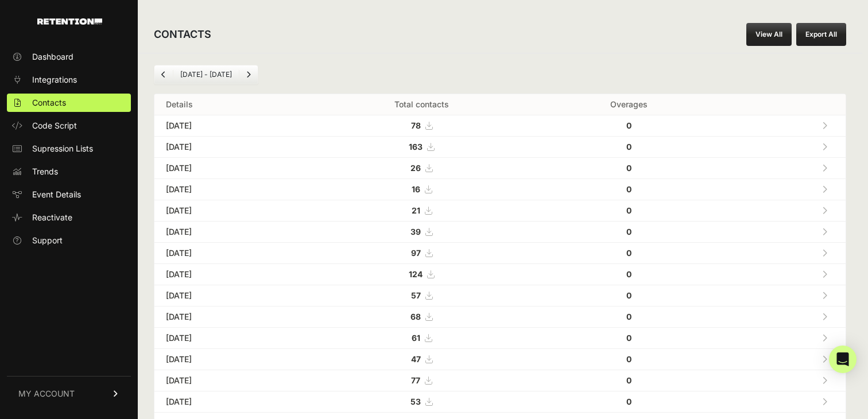 This screenshot has width=868, height=419. Describe the element at coordinates (416, 380) in the screenshot. I see `strong: 77` at that location.